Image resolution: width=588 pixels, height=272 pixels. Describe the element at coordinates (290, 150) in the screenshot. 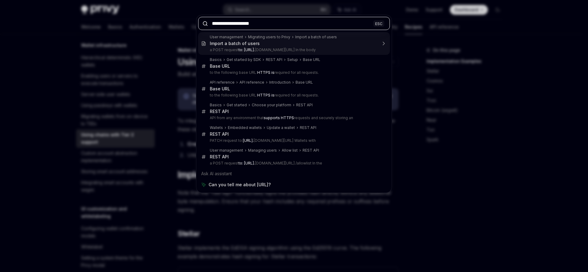

I see `div: Allow list` at that location.